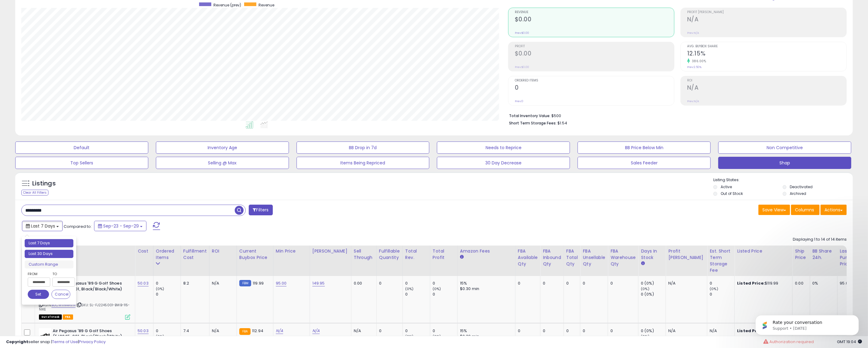 The width and height of the screenshot is (868, 348). What do you see at coordinates (49, 264) in the screenshot?
I see `li: Custom Range` at bounding box center [49, 264].